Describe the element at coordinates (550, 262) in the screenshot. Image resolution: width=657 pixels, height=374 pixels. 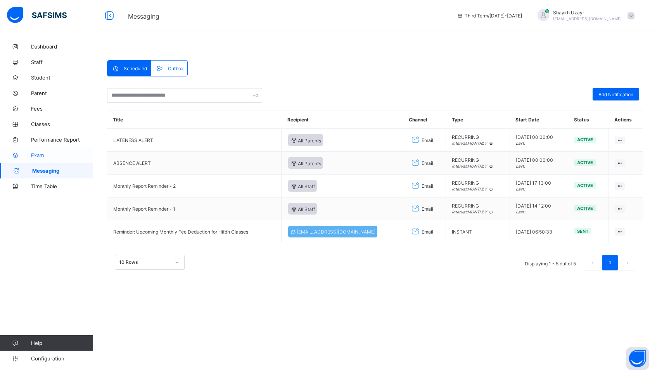
I see `li: Displaying 1 - 5 out of 5` at that location.